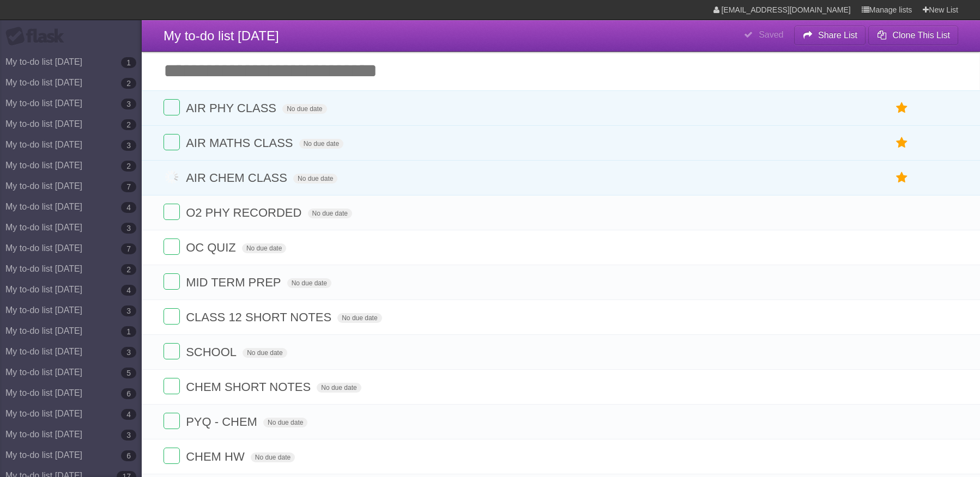  I want to click on span: O2 PHY RECORDED, so click(245, 213).